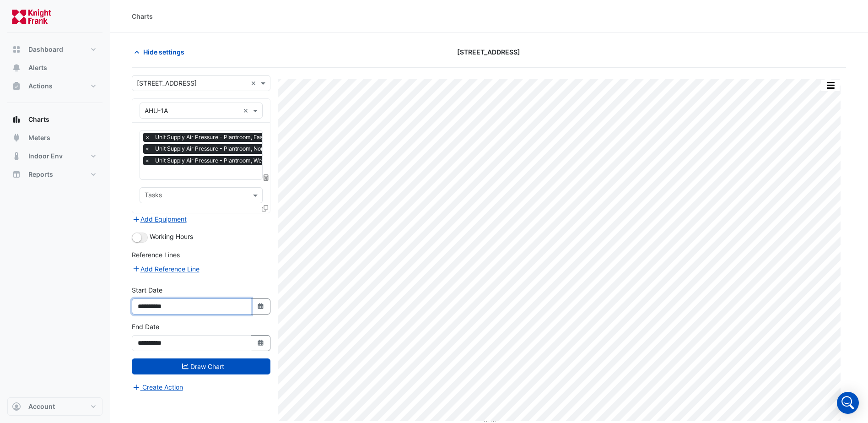 The image size is (868, 423). What do you see at coordinates (55, 174) in the screenshot?
I see `button: Reports` at bounding box center [55, 174].